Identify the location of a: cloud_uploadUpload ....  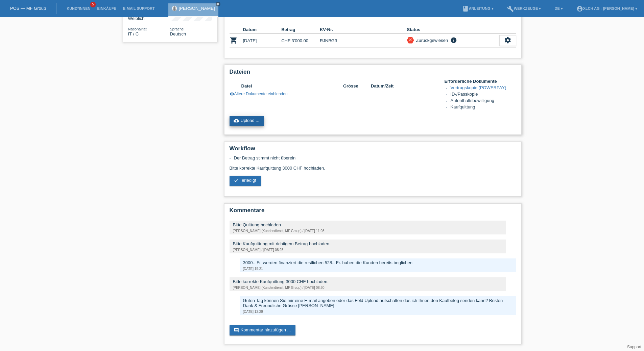
(247, 121).